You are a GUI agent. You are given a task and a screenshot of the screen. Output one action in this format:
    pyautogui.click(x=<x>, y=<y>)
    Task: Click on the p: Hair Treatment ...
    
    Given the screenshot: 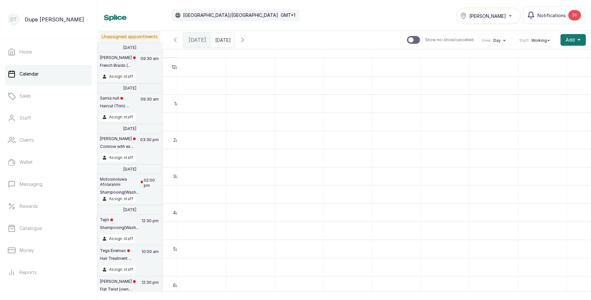 What is the action you would take?
    pyautogui.click(x=116, y=259)
    